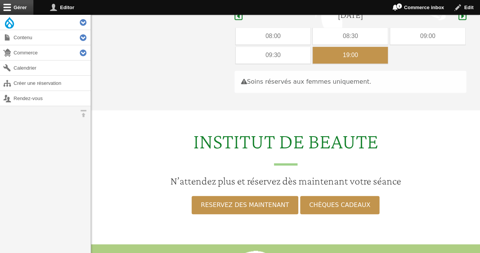  Describe the element at coordinates (428, 36) in the screenshot. I see `div: 09:00` at that location.